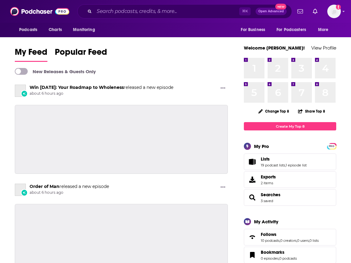 The width and height of the screenshot is (351, 263). I want to click on span: 2 items, so click(268, 183).